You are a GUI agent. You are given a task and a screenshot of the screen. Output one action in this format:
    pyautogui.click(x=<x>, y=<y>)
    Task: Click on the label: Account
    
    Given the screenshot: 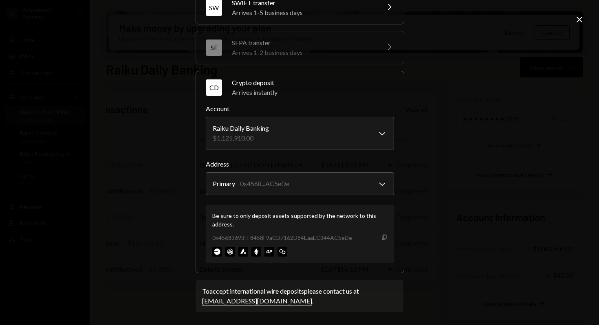 What is the action you would take?
    pyautogui.click(x=300, y=109)
    